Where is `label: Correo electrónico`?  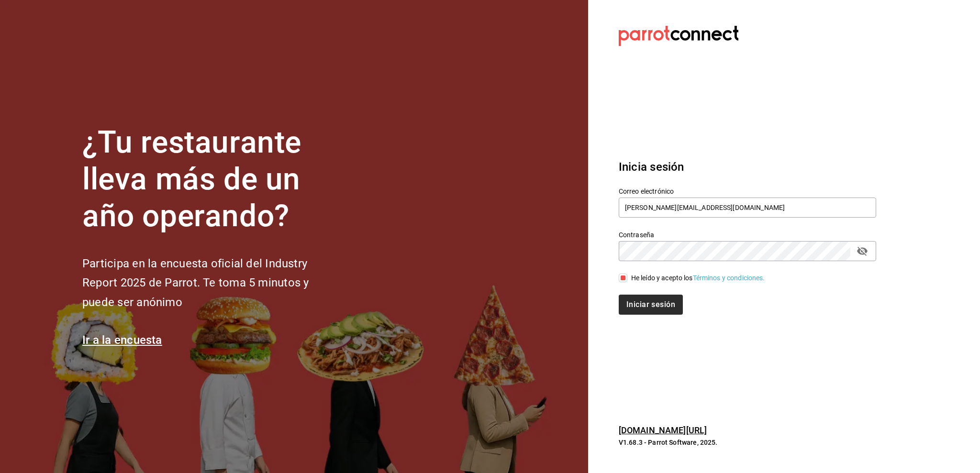
label: Correo electrónico is located at coordinates (748, 192).